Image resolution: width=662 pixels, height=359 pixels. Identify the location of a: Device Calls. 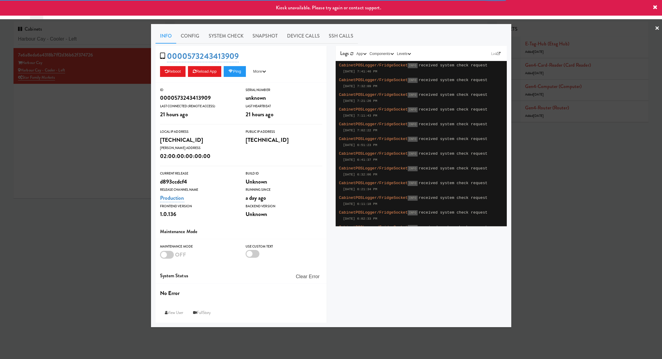
(303, 36).